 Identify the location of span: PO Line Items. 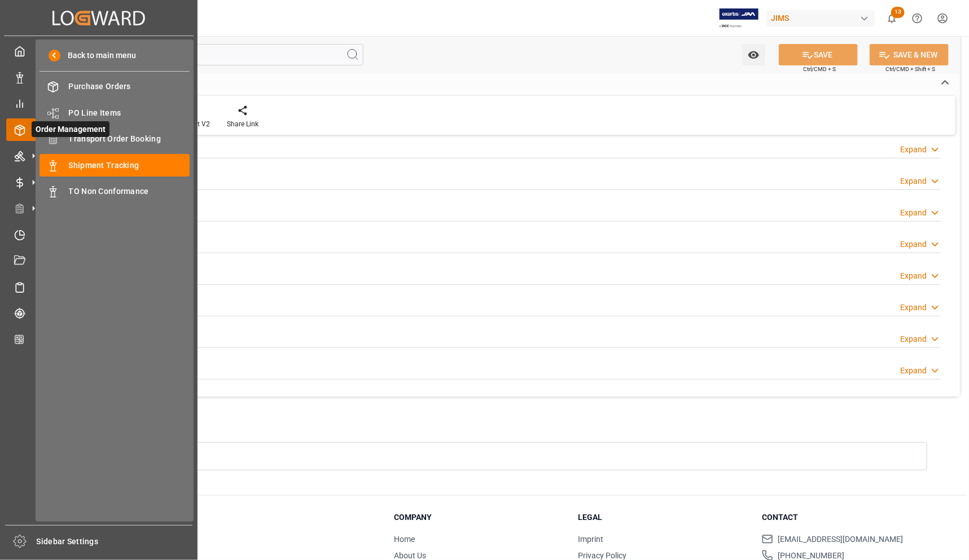
(129, 113).